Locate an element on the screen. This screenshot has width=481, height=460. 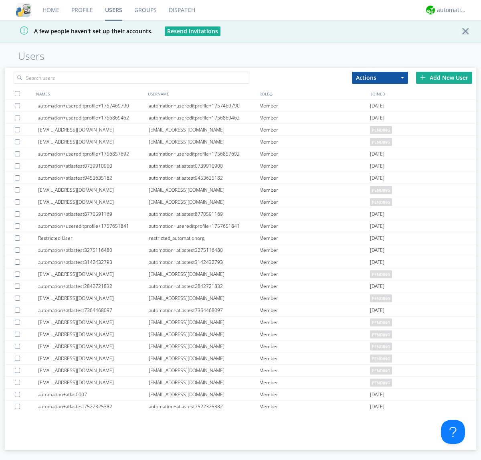
input: Search users is located at coordinates (132, 78).